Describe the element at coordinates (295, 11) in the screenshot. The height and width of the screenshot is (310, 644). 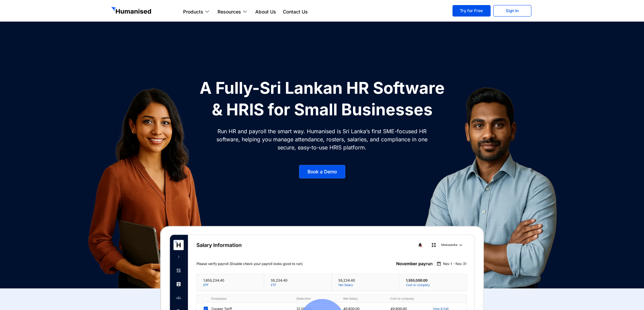
I see `a: Contact Us` at that location.